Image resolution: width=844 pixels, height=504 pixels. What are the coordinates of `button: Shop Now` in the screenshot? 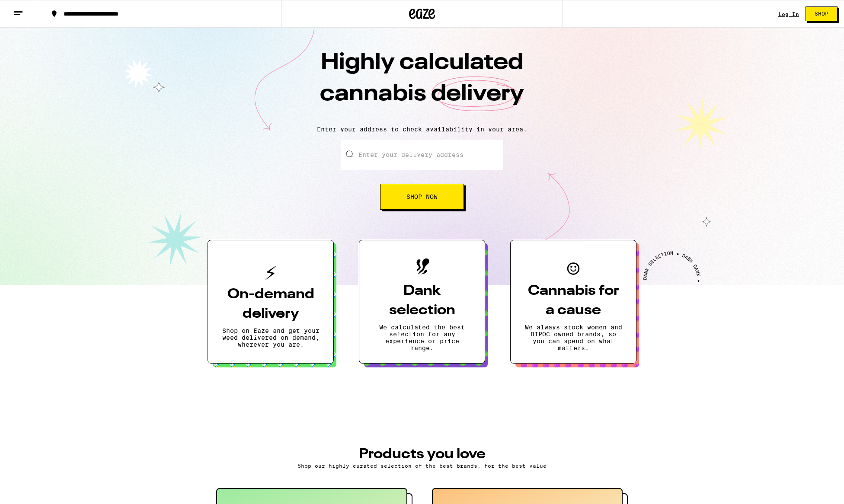 It's located at (422, 196).